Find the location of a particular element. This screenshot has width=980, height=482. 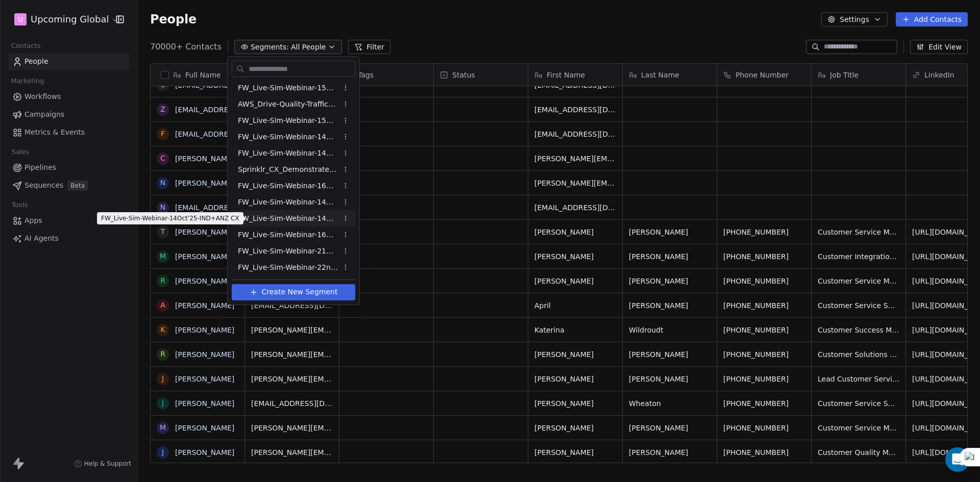

span: FW_Live-Sim-Webinar-15Oct'25-NA is located at coordinates (288, 120).